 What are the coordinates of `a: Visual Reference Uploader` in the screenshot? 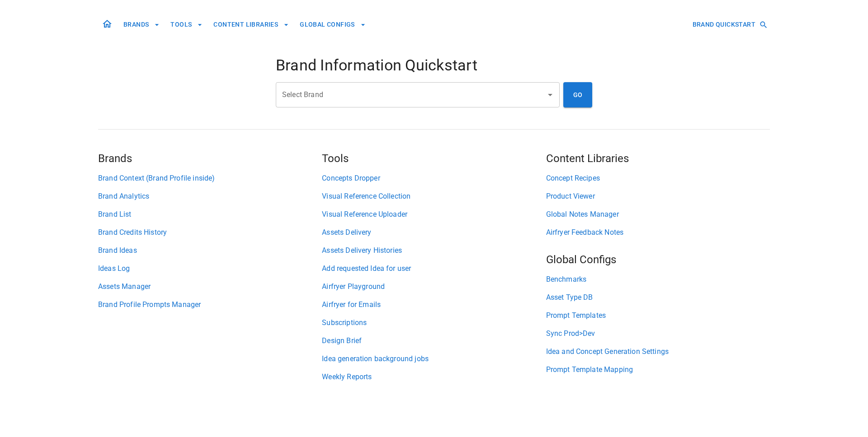 It's located at (434, 214).